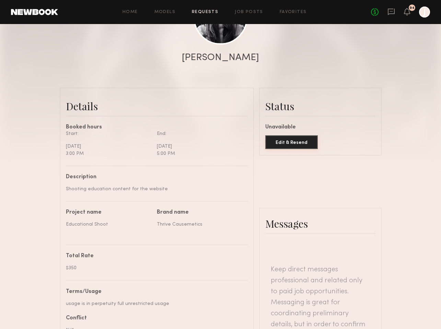 The image size is (441, 329). I want to click on div: usage is in perpetuity full unrestricted usage, so click(154, 304).